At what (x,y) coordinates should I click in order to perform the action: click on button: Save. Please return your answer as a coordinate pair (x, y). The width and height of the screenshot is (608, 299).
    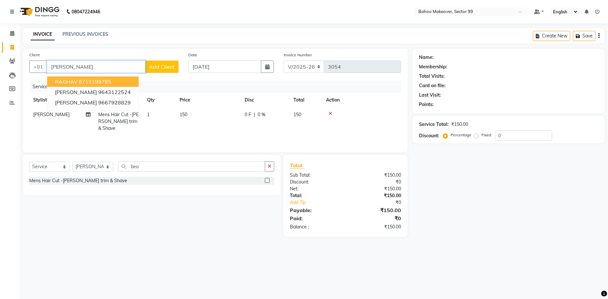
    Looking at the image, I should click on (584, 36).